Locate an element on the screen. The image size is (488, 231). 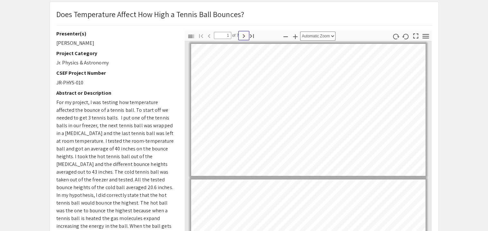
button: Zoom Out is located at coordinates (285, 36).